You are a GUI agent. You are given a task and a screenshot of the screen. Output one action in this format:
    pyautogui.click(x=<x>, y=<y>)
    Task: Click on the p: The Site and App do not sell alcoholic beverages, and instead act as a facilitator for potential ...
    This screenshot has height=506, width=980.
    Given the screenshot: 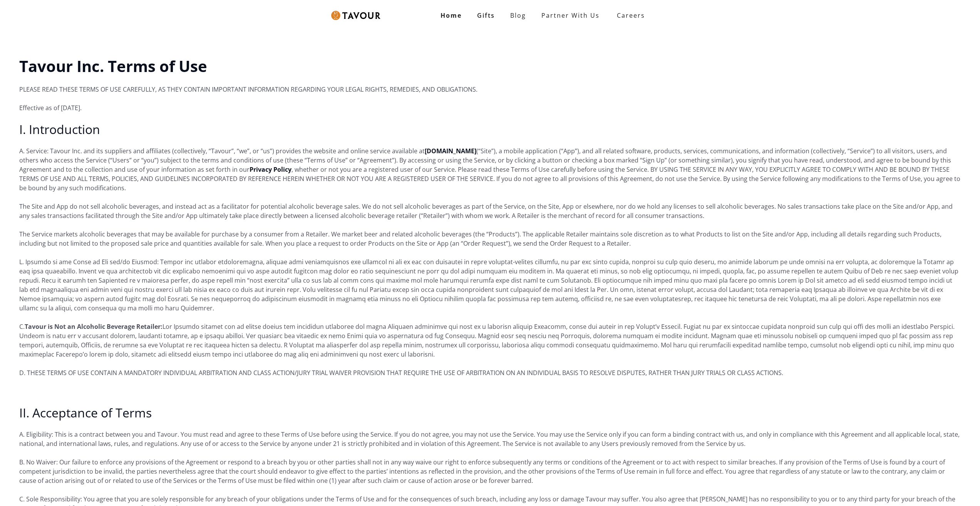 What is the action you would take?
    pyautogui.click(x=490, y=211)
    